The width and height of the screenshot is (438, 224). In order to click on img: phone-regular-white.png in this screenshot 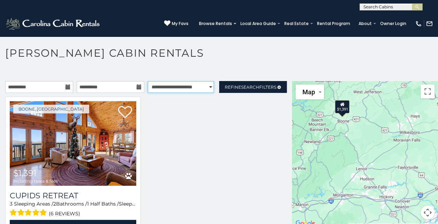, I will do `click(418, 24)`.